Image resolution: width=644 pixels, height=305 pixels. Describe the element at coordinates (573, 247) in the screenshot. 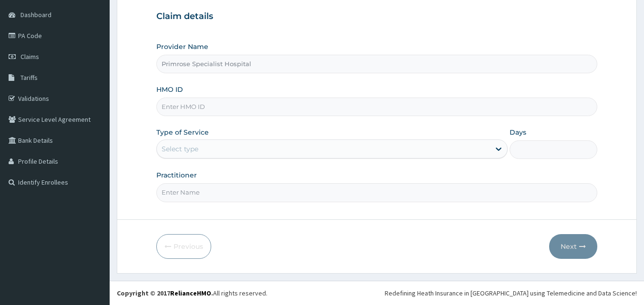

I see `button: Next` at that location.